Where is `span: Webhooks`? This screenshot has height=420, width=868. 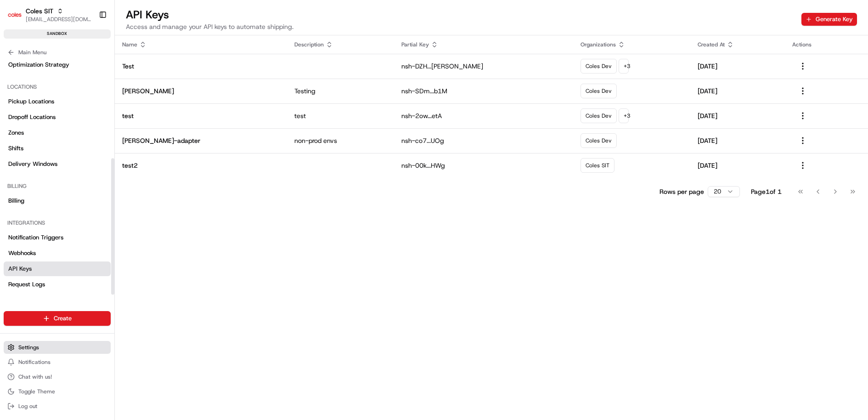 span: Webhooks is located at coordinates (22, 253).